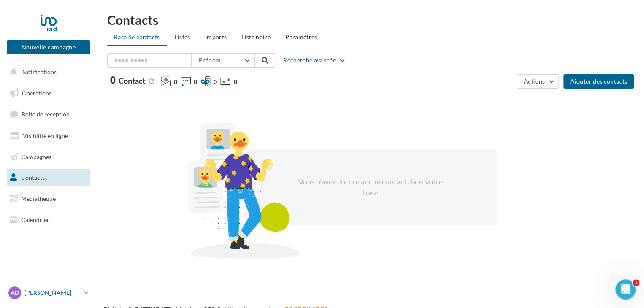 The height and width of the screenshot is (308, 644). I want to click on a: Médiathèque, so click(49, 199).